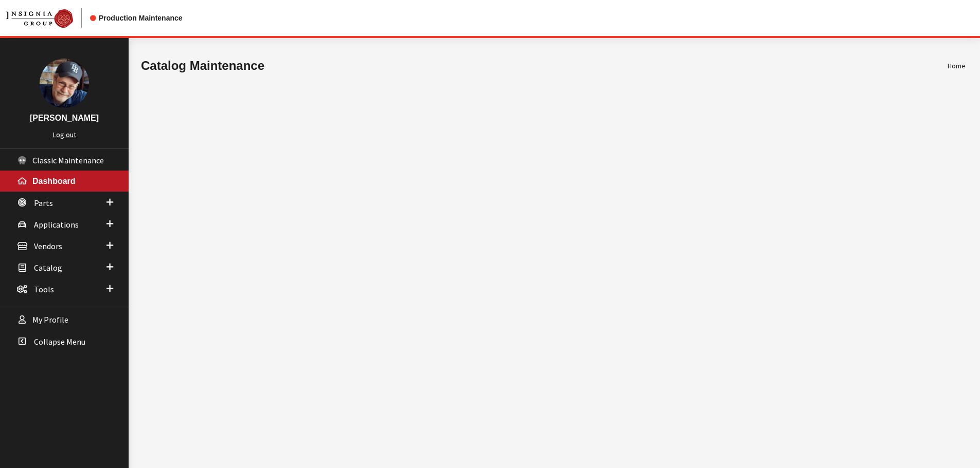 Image resolution: width=980 pixels, height=468 pixels. What do you see at coordinates (56, 224) in the screenshot?
I see `span: Applications` at bounding box center [56, 224].